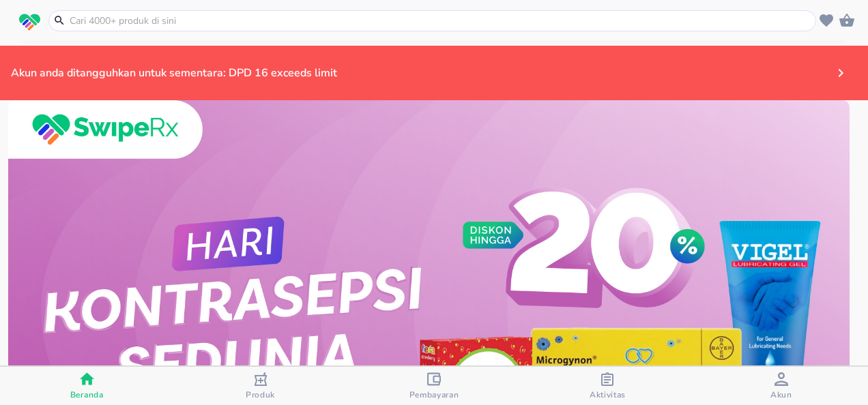 The height and width of the screenshot is (405, 868). I want to click on div: Akun anda ditangguhkan untuk sementara: DPD 16 exceeds limit, so click(398, 73).